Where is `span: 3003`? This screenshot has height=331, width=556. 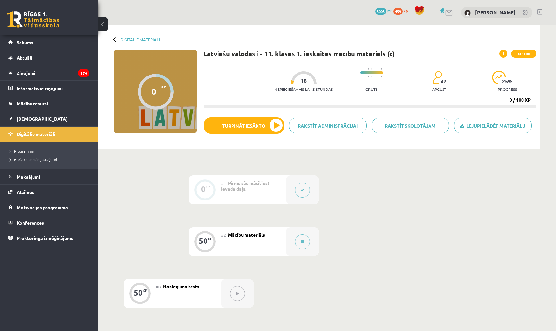
span: 3003 is located at coordinates (381, 11).